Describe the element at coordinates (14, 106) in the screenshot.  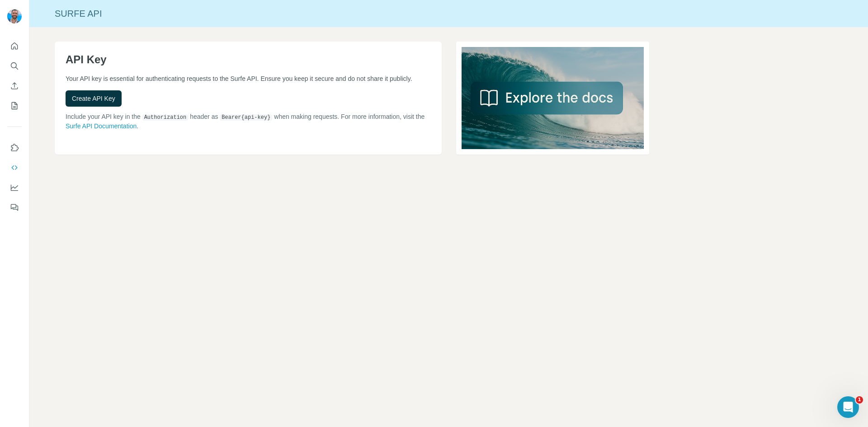
I see `button: My lists` at that location.